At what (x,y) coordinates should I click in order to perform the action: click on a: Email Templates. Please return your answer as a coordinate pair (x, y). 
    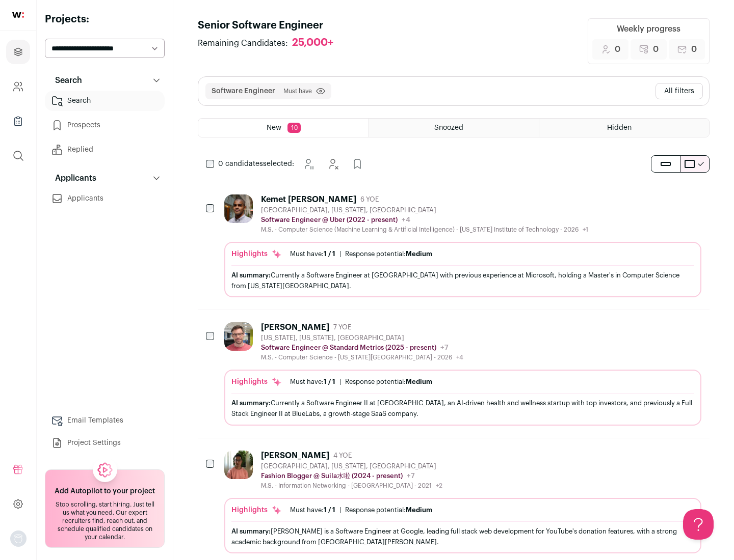
    Looking at the image, I should click on (105, 421).